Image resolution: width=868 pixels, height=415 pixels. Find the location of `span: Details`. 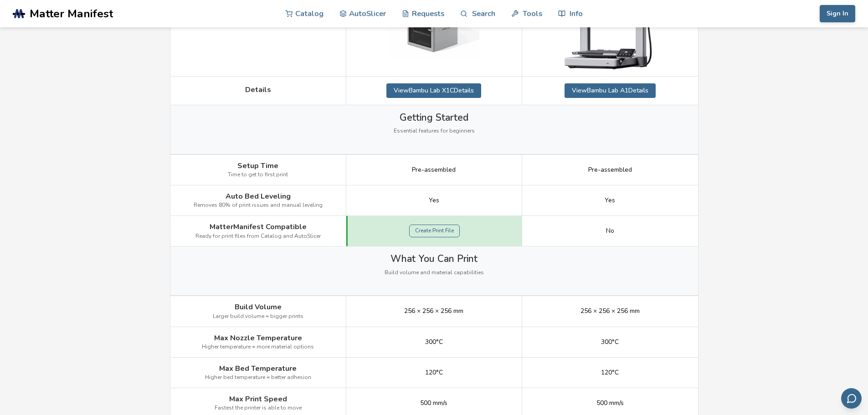

span: Details is located at coordinates (258, 90).